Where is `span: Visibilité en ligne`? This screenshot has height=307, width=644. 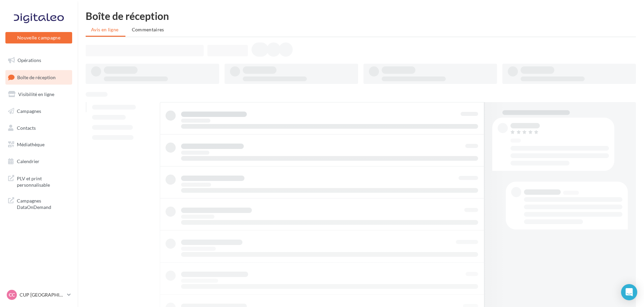 span: Visibilité en ligne is located at coordinates (36, 94).